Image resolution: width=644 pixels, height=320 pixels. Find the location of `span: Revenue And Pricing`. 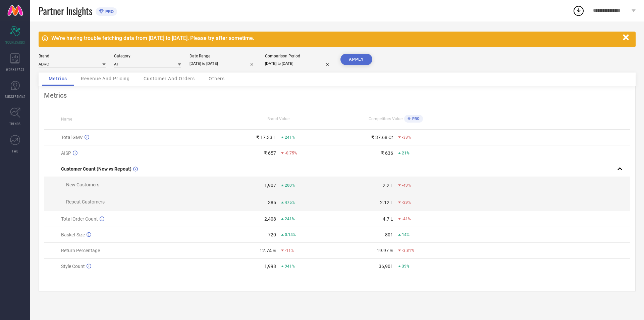

span: Revenue And Pricing is located at coordinates (105, 79).